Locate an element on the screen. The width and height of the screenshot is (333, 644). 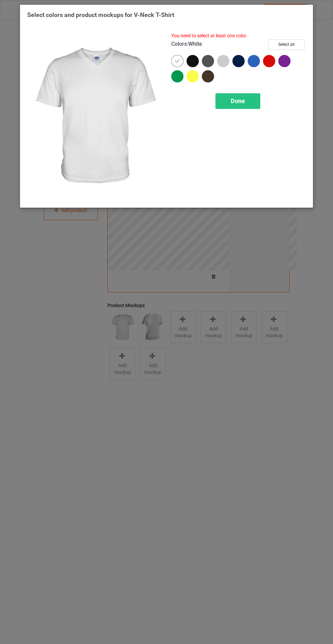
span: Done is located at coordinates (238, 101).